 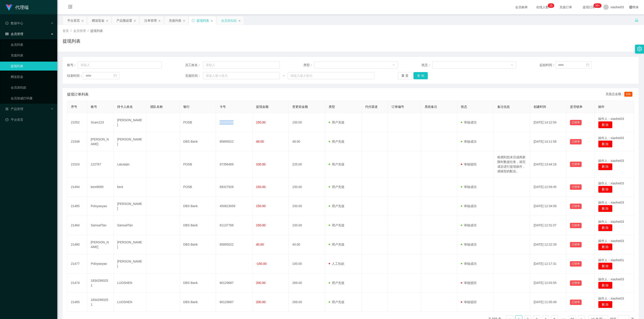 I want to click on i: 图标: sync, so click(x=193, y=21).